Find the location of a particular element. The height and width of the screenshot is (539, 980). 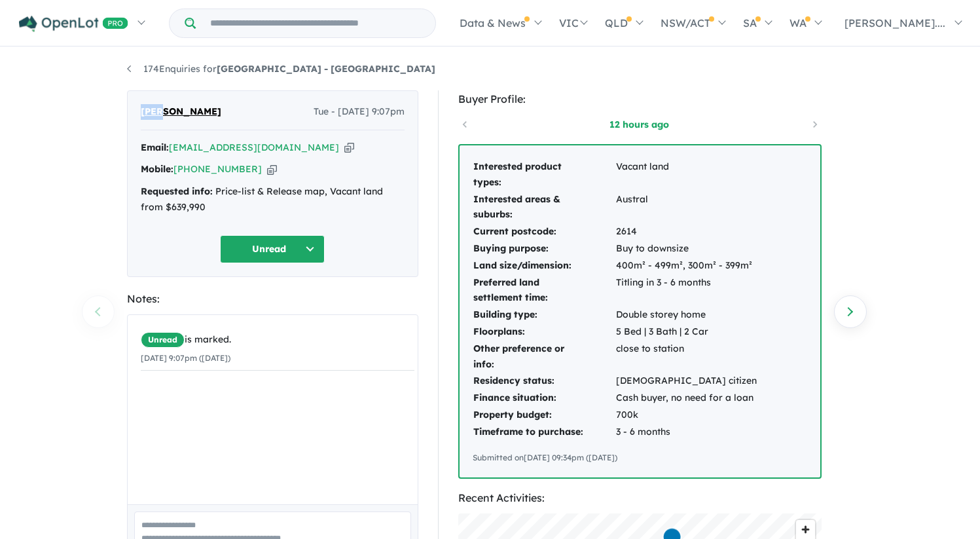

input: Try estate name, suburb, builder or developer is located at coordinates (316, 23).